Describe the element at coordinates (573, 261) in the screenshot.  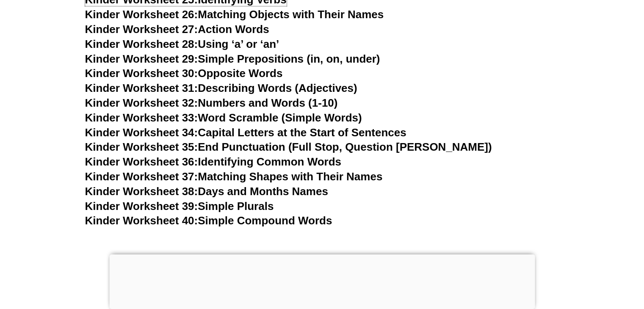
I see `div: Chat Widget` at that location.